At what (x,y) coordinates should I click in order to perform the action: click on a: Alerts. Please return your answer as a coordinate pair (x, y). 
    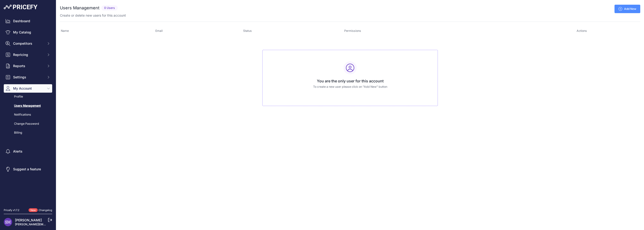
    Looking at the image, I should click on (28, 152).